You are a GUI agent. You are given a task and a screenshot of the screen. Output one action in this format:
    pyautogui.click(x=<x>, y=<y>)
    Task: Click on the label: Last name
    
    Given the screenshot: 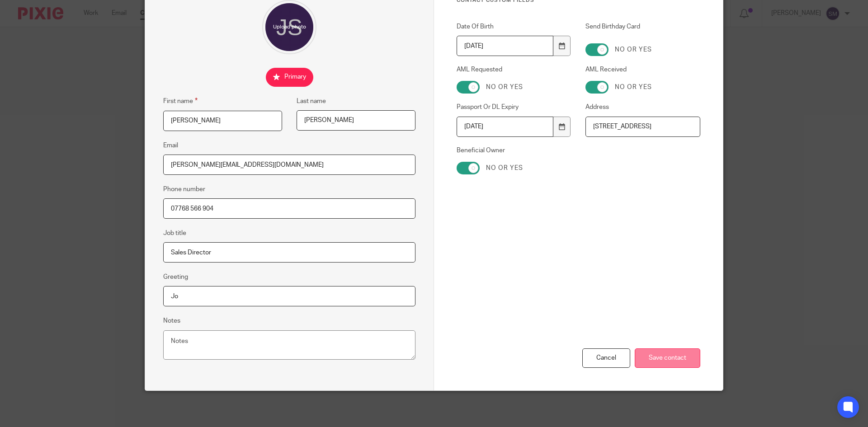 What is the action you would take?
    pyautogui.click(x=311, y=102)
    